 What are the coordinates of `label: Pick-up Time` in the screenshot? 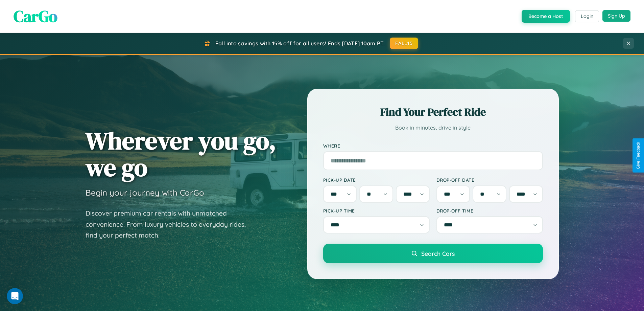 It's located at (377, 211).